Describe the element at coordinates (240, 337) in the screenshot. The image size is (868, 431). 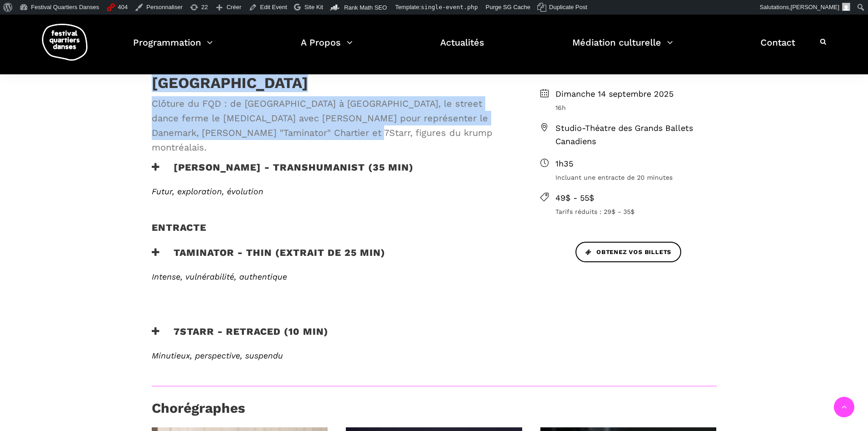
I see `h3: 7Starr - Retraced (10 min)` at that location.